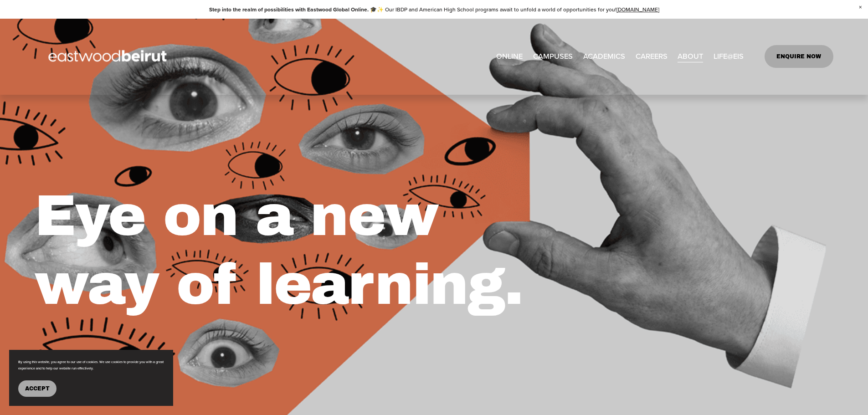  What do you see at coordinates (37, 388) in the screenshot?
I see `span: Accept` at bounding box center [37, 388].